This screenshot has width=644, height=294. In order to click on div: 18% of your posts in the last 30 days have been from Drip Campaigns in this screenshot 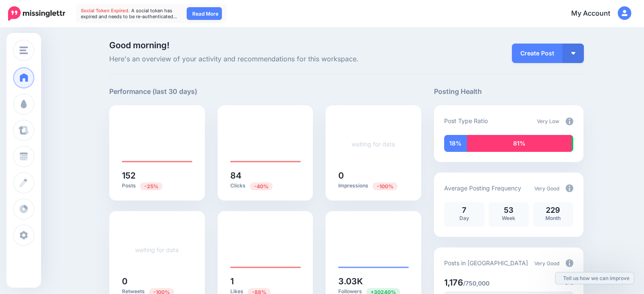, I will do `click(456, 144)`.